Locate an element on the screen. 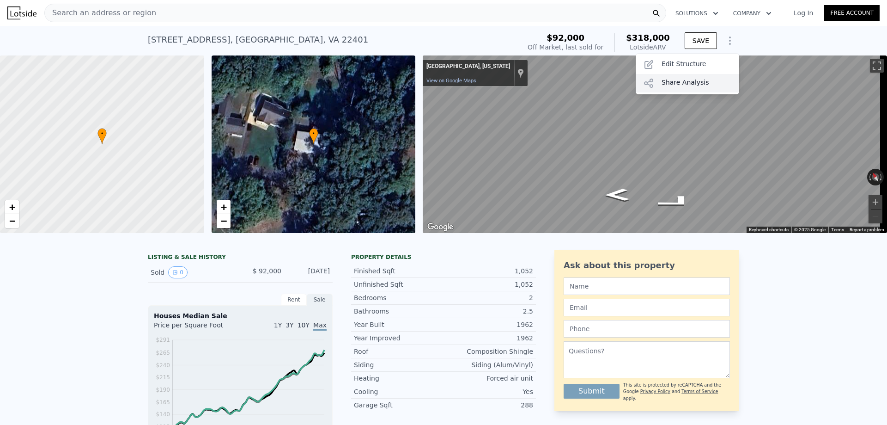  div: Bathrooms is located at coordinates (399, 311).